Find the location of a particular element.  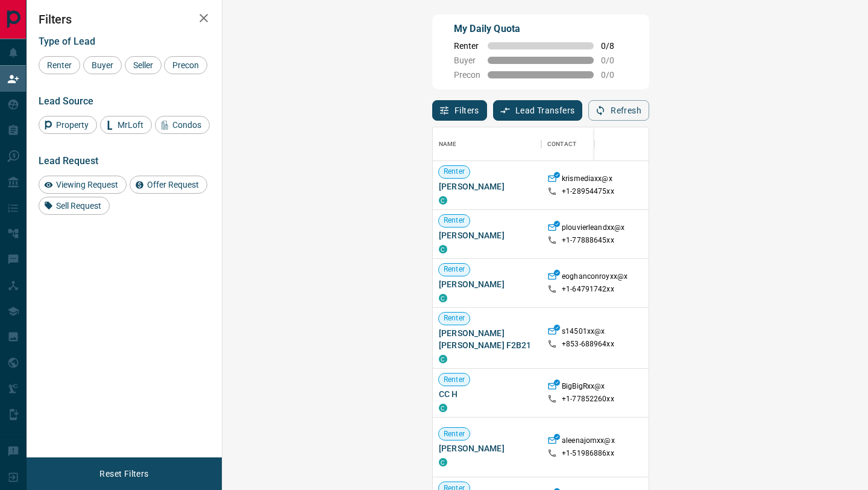

h2: Filters is located at coordinates (124, 19).